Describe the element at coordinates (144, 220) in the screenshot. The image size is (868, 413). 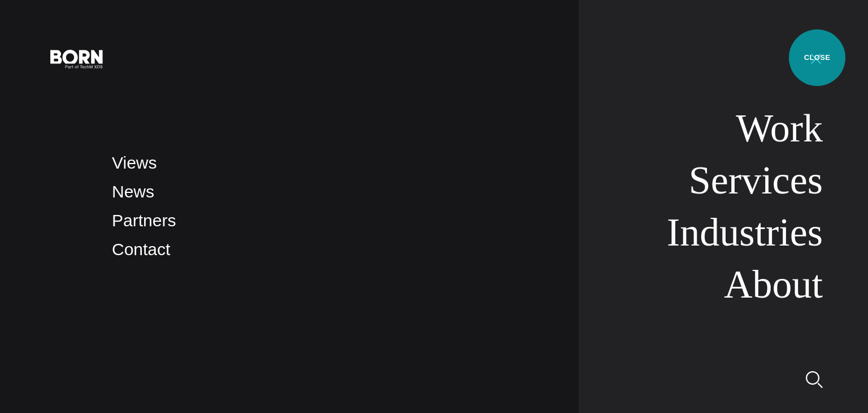
I see `a: Partners` at that location.